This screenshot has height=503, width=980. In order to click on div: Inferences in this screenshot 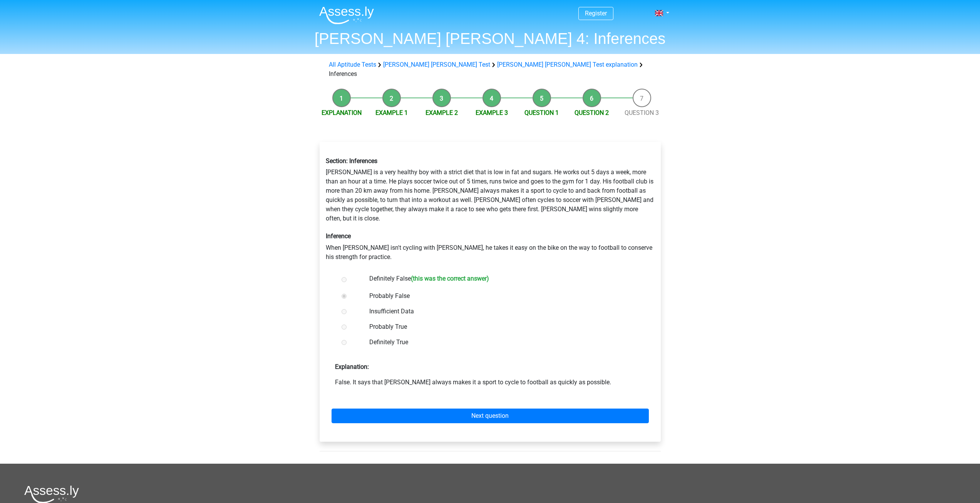, I will do `click(490, 70)`.